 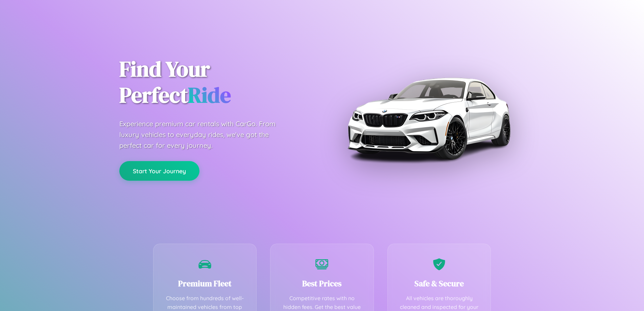 What do you see at coordinates (439, 283) in the screenshot?
I see `h3: Safe & Secure` at bounding box center [439, 283].